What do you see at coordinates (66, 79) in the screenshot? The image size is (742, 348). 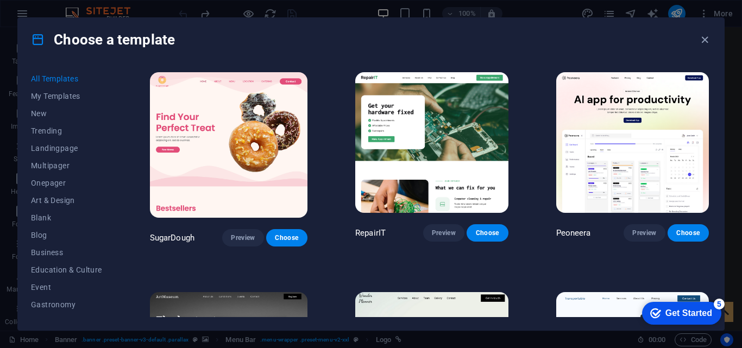 I see `span: All Templates` at bounding box center [66, 79].